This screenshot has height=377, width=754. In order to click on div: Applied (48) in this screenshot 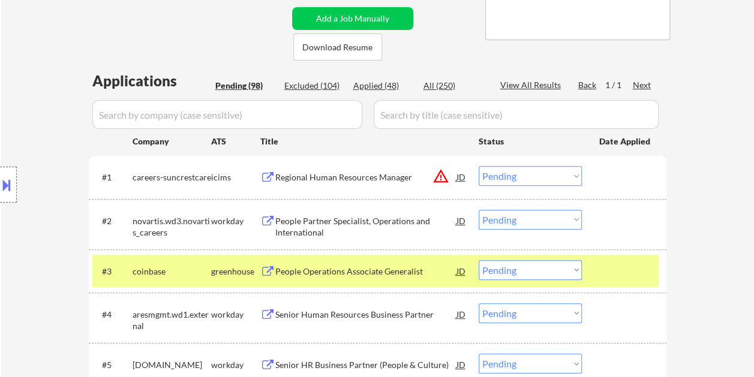, I will do `click(383, 86)`.